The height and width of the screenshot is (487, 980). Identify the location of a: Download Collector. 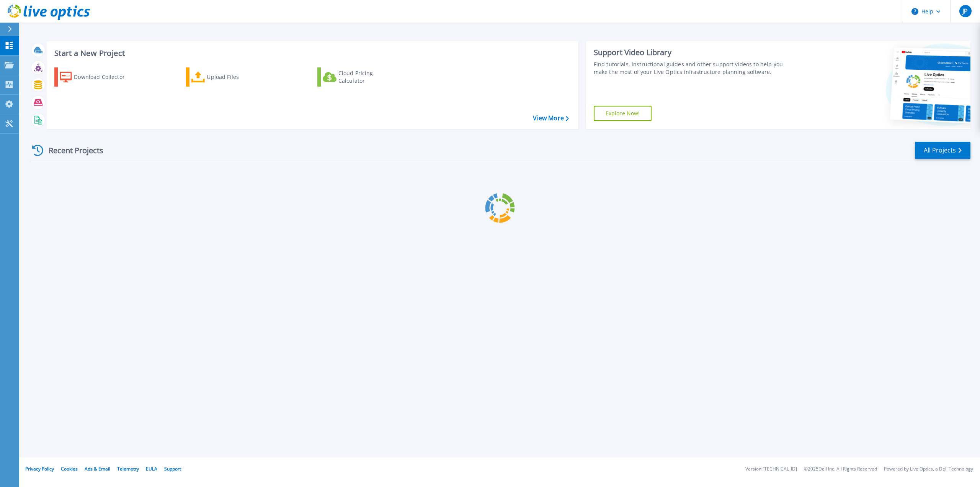
(97, 77).